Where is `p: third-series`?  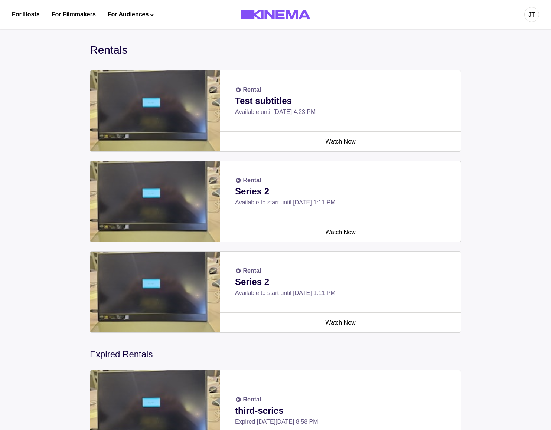 p: third-series is located at coordinates (340, 411).